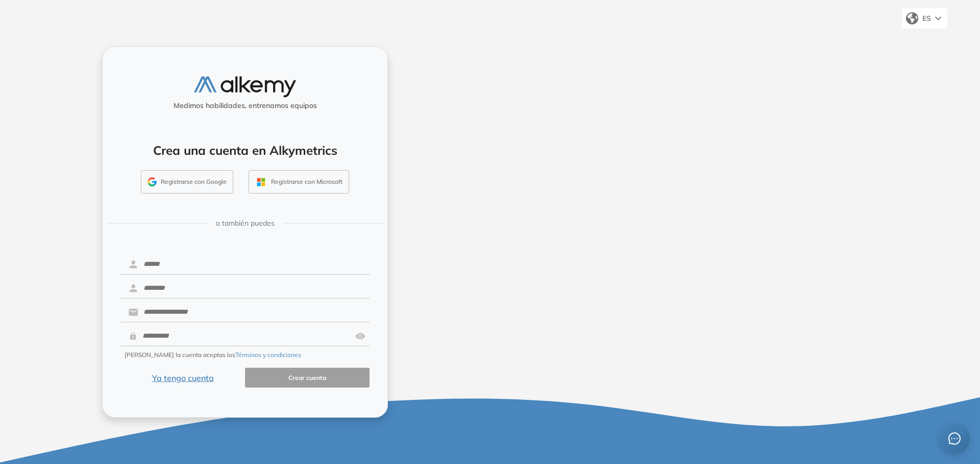 This screenshot has width=980, height=464. I want to click on button: Términos y condiciones, so click(267, 355).